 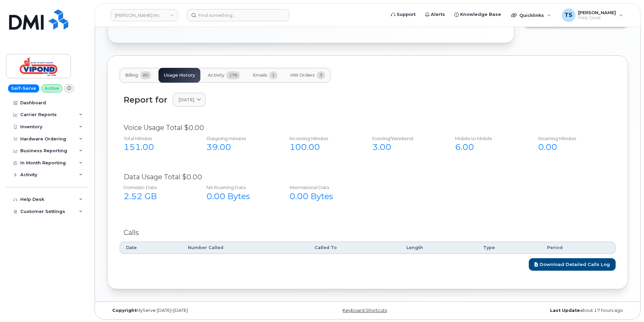 What do you see at coordinates (233, 75) in the screenshot?
I see `span: 178` at bounding box center [233, 75].